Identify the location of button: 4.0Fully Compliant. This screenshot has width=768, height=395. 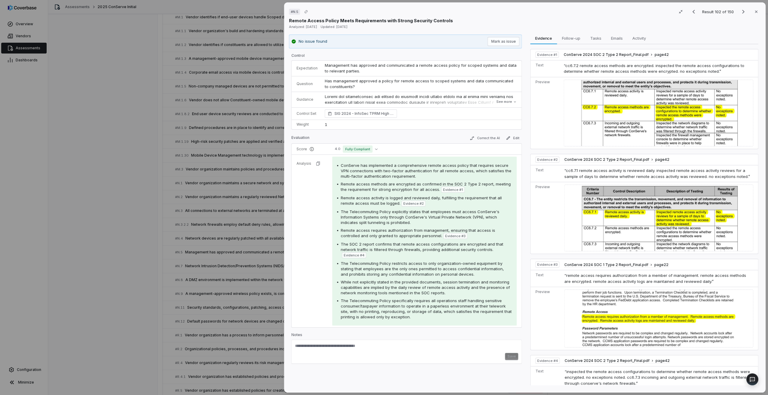
(356, 149).